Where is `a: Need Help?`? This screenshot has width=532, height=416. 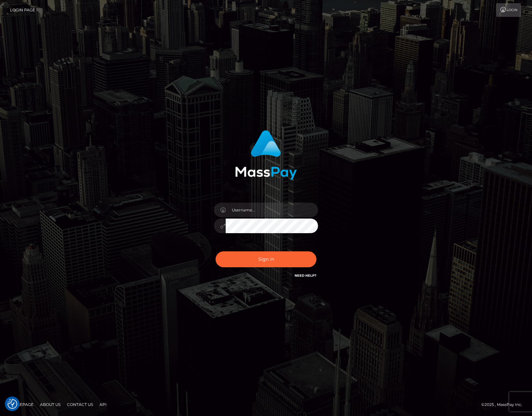 a: Need Help? is located at coordinates (305, 276).